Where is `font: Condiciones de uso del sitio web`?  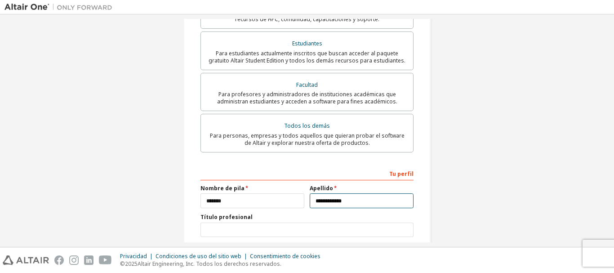
font: Condiciones de uso del sitio web is located at coordinates (198, 256).